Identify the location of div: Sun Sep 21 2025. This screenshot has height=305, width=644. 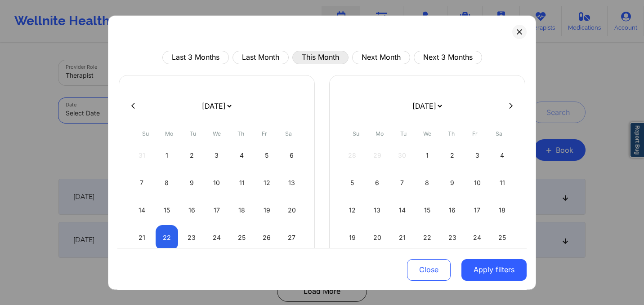
(141, 238).